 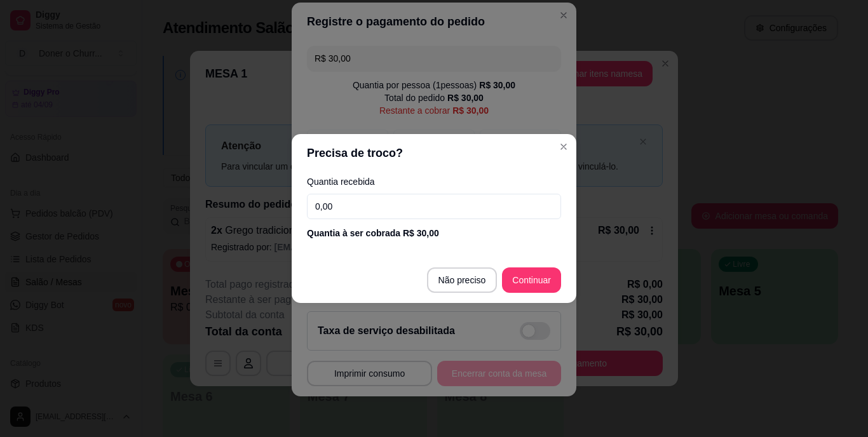 What do you see at coordinates (434, 233) in the screenshot?
I see `div: Quantia à ser cobrada R$ 30,00` at bounding box center [434, 233].